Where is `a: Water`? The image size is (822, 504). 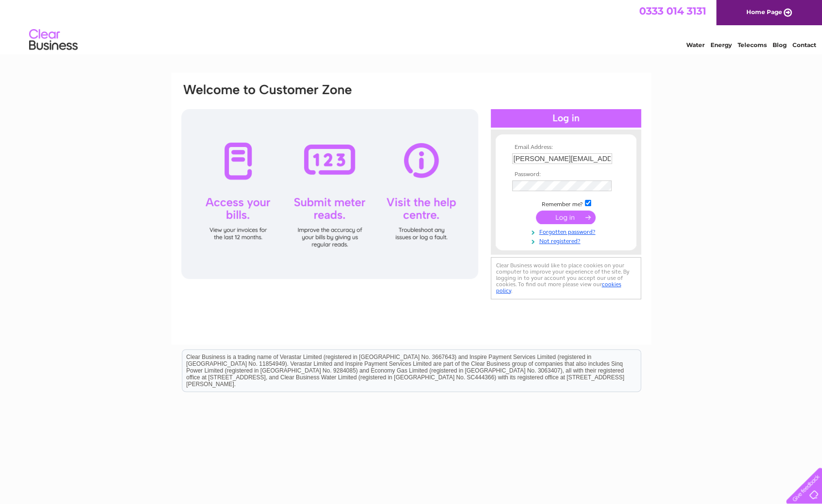 a: Water is located at coordinates (695, 45).